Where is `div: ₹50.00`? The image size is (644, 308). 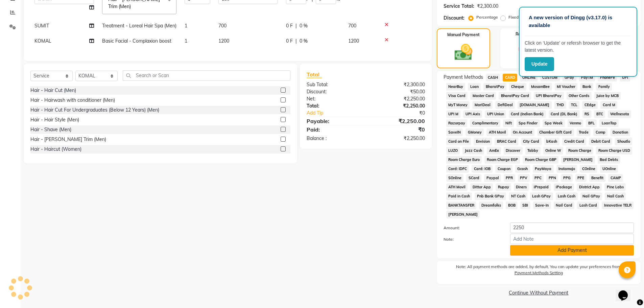
div: ₹50.00 is located at coordinates (398, 92).